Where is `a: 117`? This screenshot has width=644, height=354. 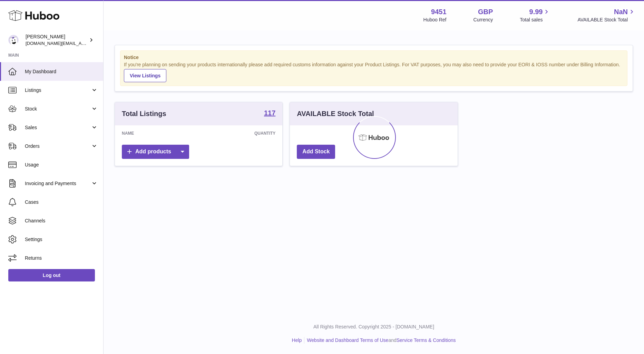
a: 117 is located at coordinates (270, 114).